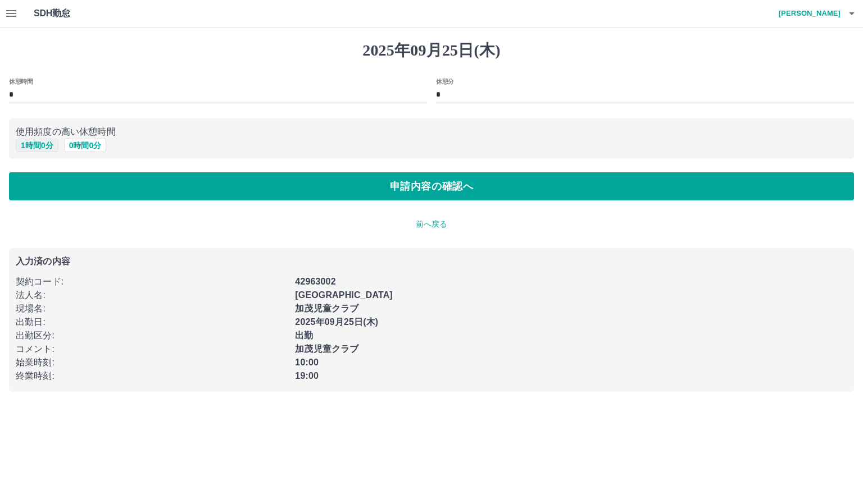  Describe the element at coordinates (85, 145) in the screenshot. I see `button: 0時間0分` at that location.